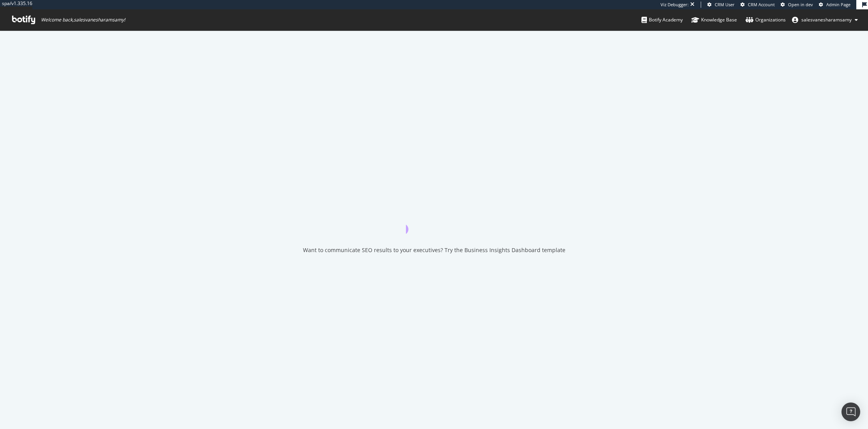 The width and height of the screenshot is (868, 429). What do you see at coordinates (758, 5) in the screenshot?
I see `a: CRM Account` at bounding box center [758, 5].